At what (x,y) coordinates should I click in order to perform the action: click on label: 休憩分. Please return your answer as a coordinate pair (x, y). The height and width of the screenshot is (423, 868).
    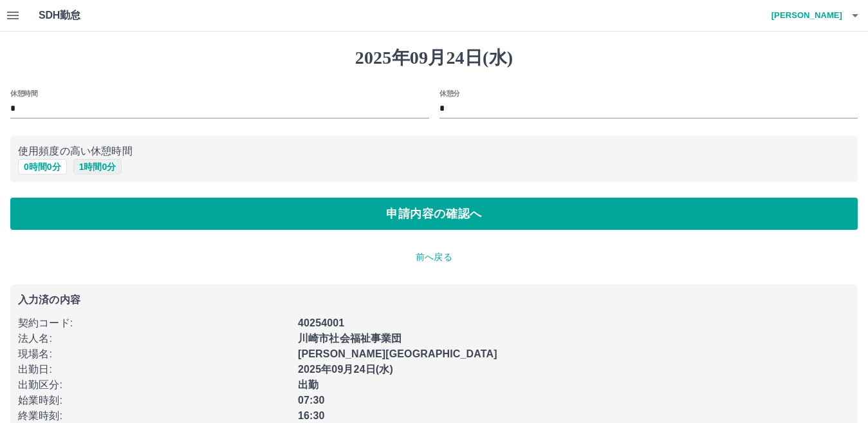
    Looking at the image, I should click on (450, 92).